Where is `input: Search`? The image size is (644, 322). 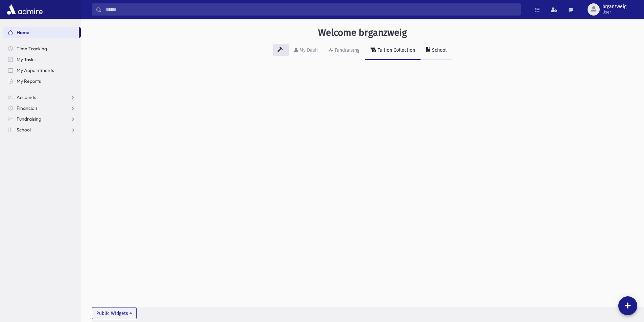 input: Search is located at coordinates (311, 9).